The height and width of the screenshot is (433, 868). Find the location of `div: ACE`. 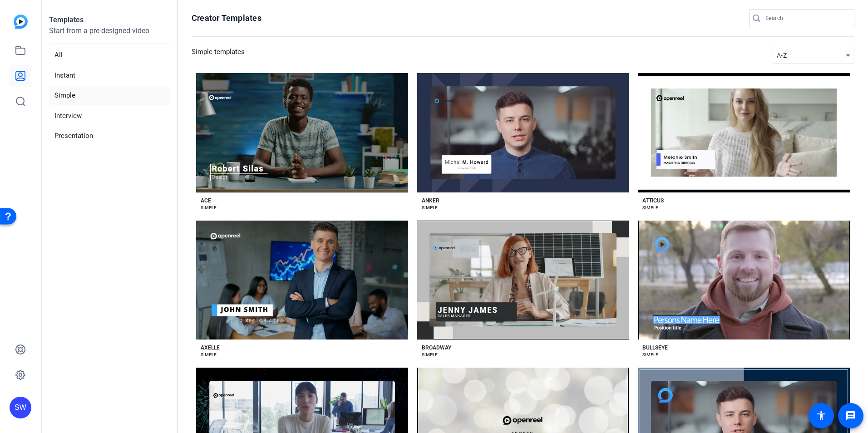

div: ACE is located at coordinates (206, 200).